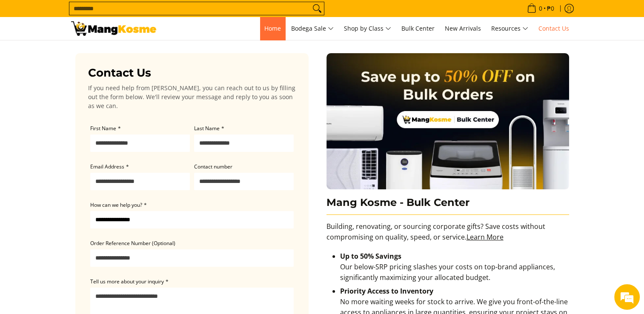  Describe the element at coordinates (454, 268) in the screenshot. I see `li: Our below-SRP pricing slashes your costs on top-brand appliances, significantly maximizing your a...` at that location.